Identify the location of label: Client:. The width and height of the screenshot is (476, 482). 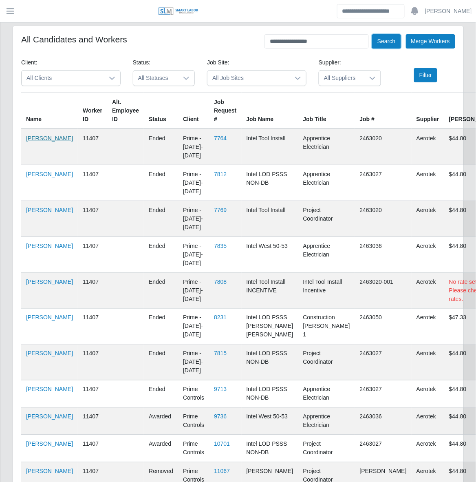
(29, 62).